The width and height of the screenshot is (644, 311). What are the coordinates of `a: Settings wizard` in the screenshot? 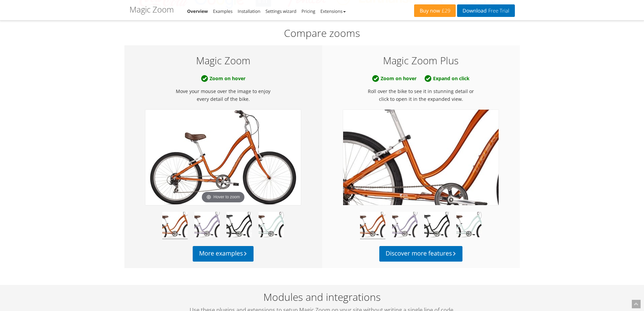 It's located at (281, 11).